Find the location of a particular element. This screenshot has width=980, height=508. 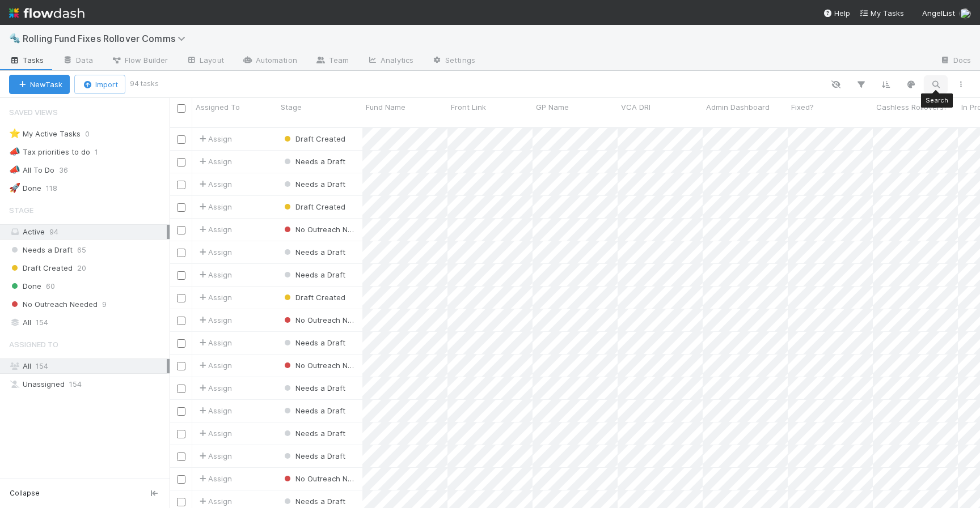

span: 1 is located at coordinates (102, 152).